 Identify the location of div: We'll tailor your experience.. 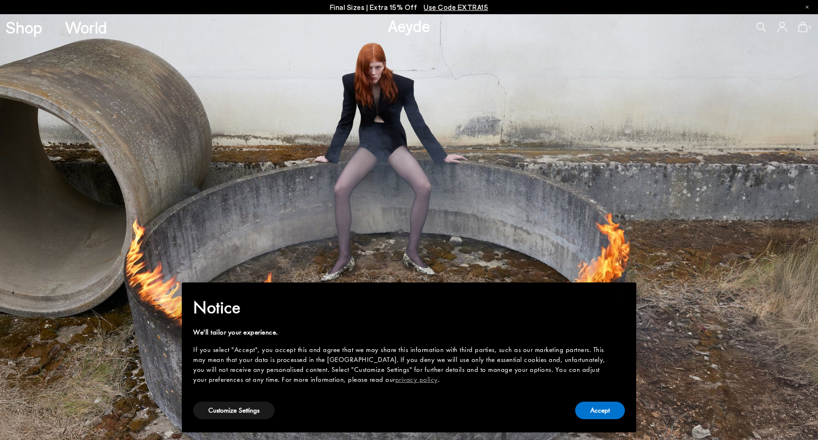
(402, 332).